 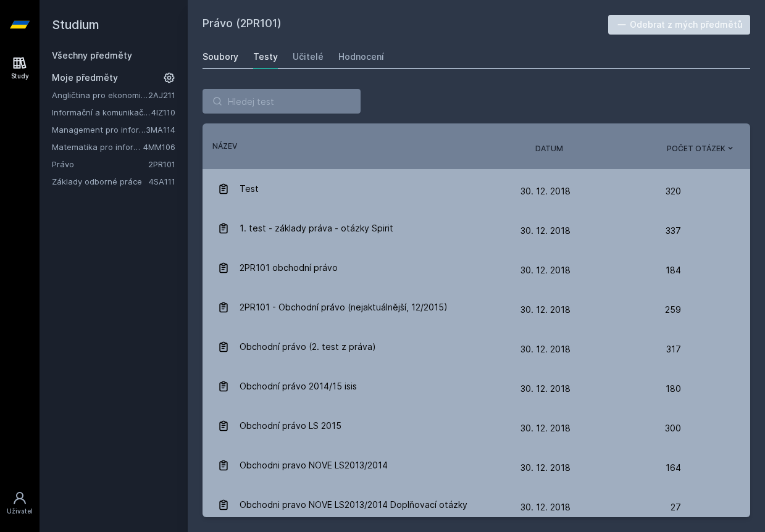 I want to click on span: 337, so click(x=673, y=231).